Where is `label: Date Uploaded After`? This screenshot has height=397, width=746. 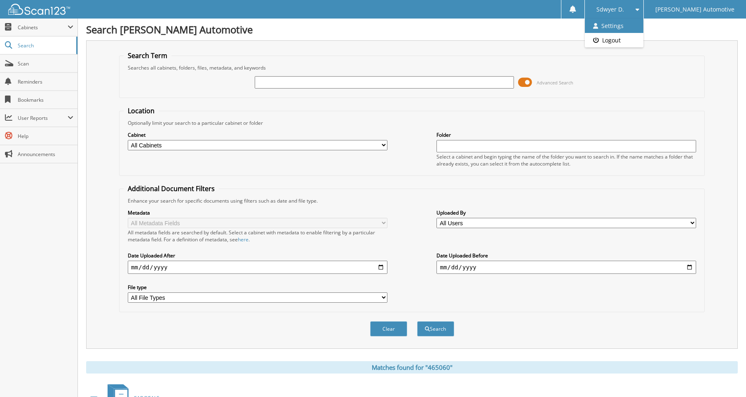 label: Date Uploaded After is located at coordinates (257, 255).